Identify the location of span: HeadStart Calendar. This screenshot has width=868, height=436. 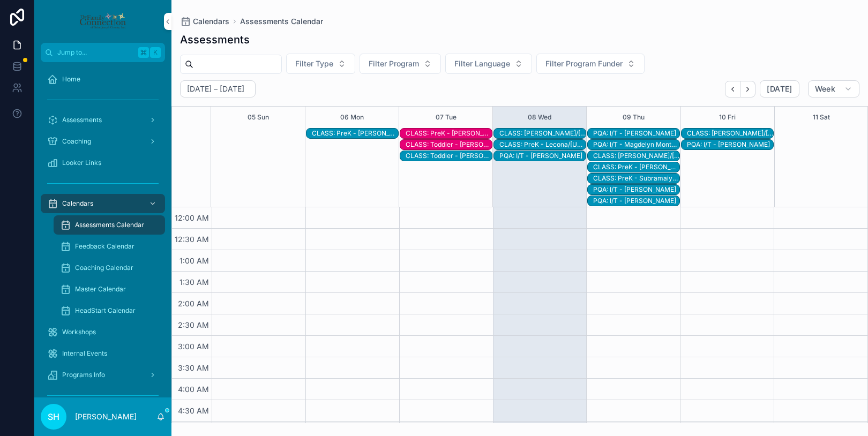
(105, 311).